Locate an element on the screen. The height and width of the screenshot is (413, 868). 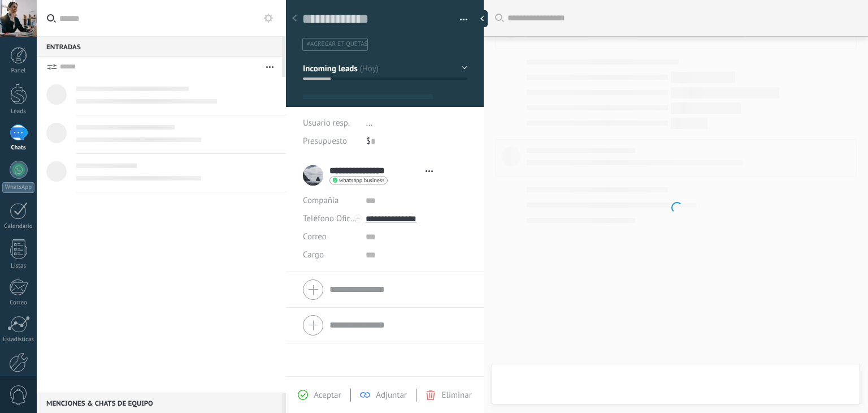
div: Correo is located at coordinates (19, 303).